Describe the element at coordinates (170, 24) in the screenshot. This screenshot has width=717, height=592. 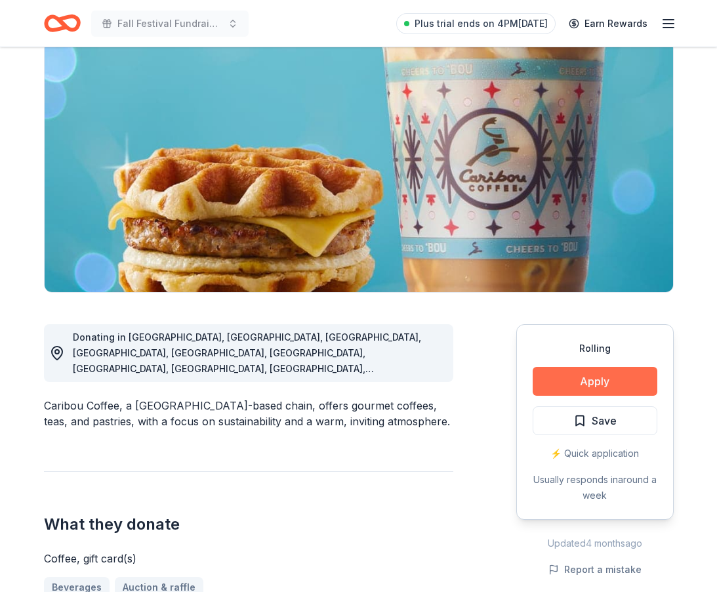
I see `span: Fall Festival Fundraiser` at that location.